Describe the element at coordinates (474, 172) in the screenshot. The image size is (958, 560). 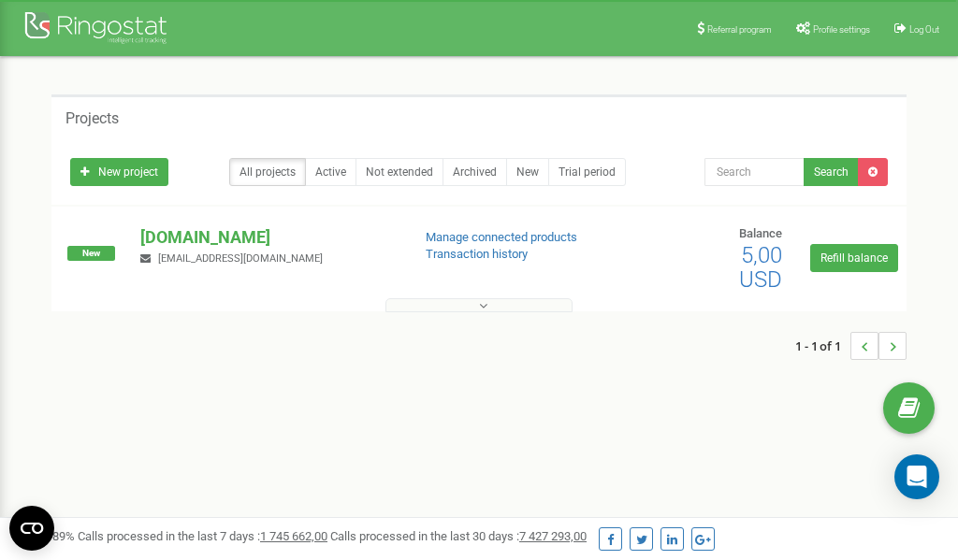
I see `a: Archived` at that location.